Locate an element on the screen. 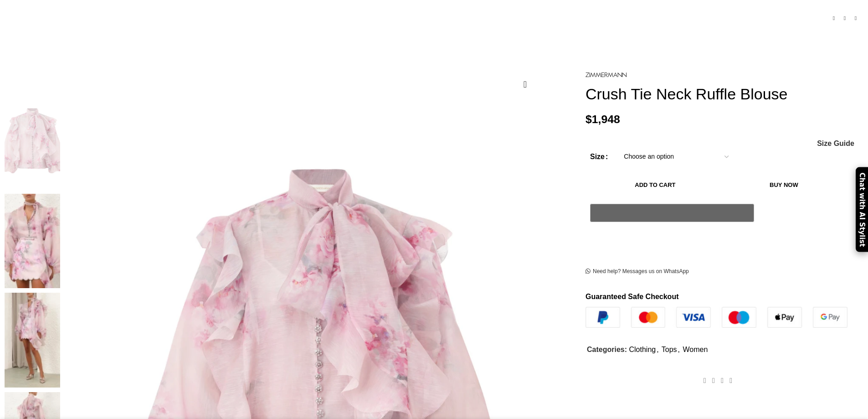  img: guaranteed-safe-checkout-bordered.j is located at coordinates (716, 317).